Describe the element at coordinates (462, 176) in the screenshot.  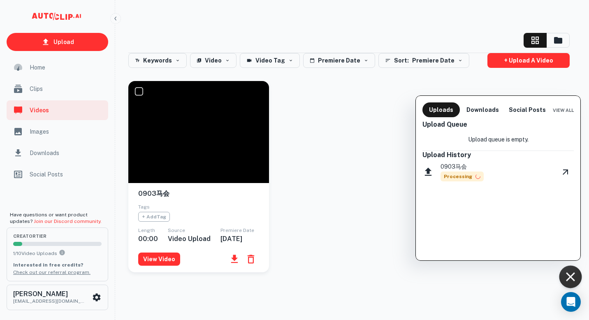
I see `span: Processing` at that location.